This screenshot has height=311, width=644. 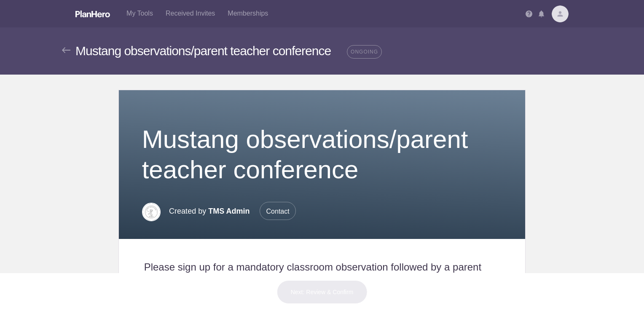 I want to click on img: Help icon, so click(x=529, y=14).